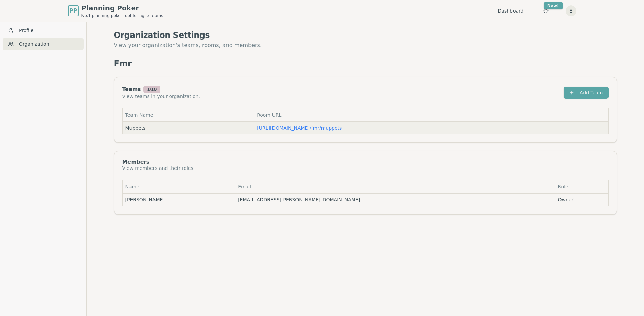  Describe the element at coordinates (553, 6) in the screenshot. I see `div: New!` at that location.